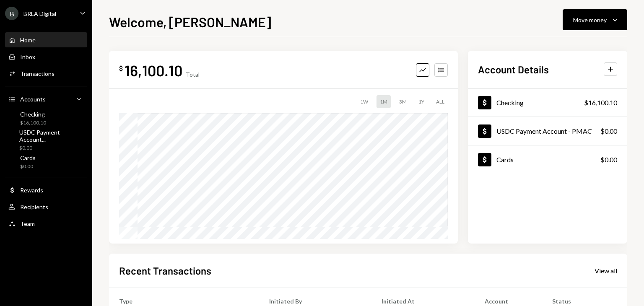  What do you see at coordinates (31, 190) in the screenshot?
I see `div: Rewards` at bounding box center [31, 190].